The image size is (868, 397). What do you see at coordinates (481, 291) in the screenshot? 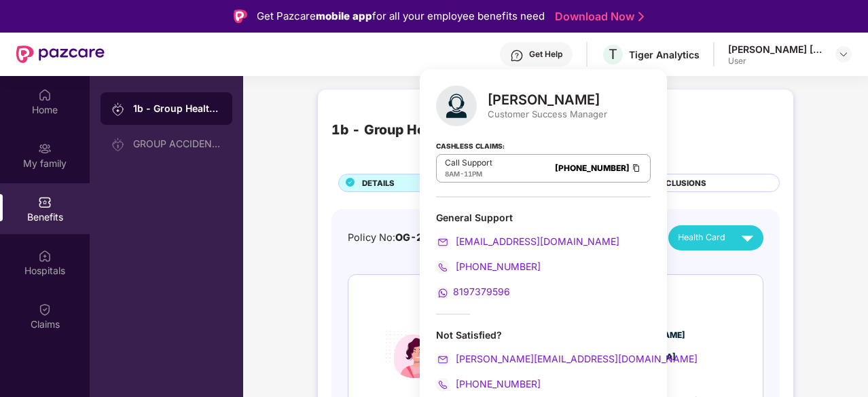
I see `span: 8197379596` at bounding box center [481, 291].